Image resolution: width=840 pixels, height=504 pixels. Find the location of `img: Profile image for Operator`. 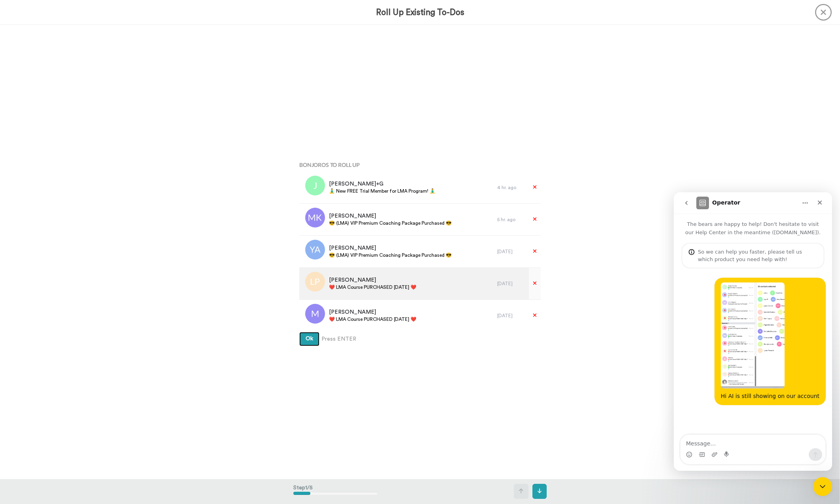

img: Profile image for Operator is located at coordinates (29, 11).